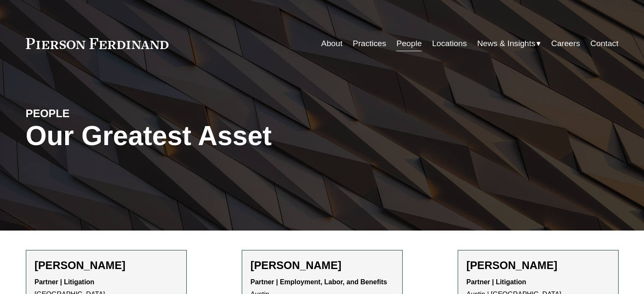 This screenshot has width=644, height=294. I want to click on h4: PEOPLE, so click(100, 113).